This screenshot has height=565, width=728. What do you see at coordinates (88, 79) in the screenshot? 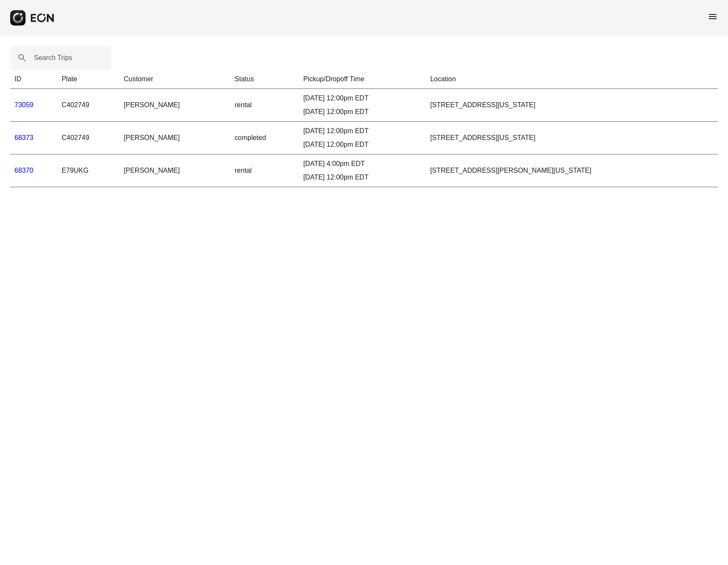
I see `th: Plate` at bounding box center [88, 79].